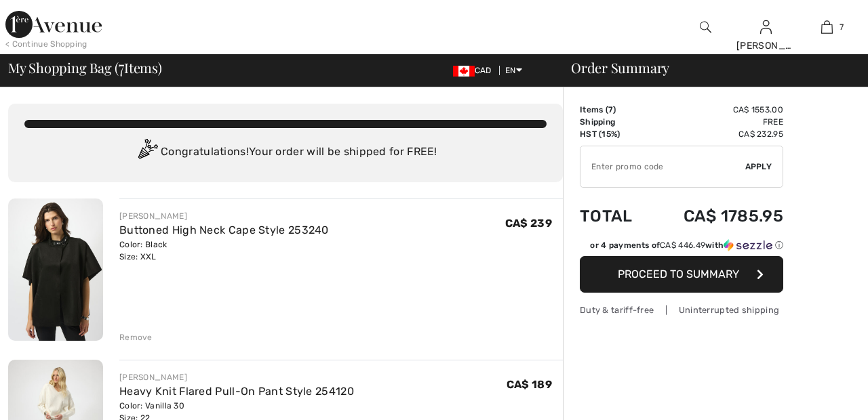  I want to click on img: Congratulation2.svg, so click(147, 153).